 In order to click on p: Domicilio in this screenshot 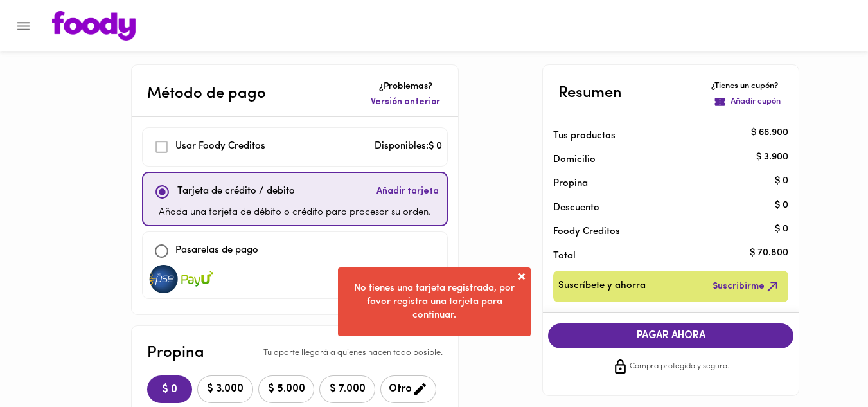, I will do `click(574, 159)`.